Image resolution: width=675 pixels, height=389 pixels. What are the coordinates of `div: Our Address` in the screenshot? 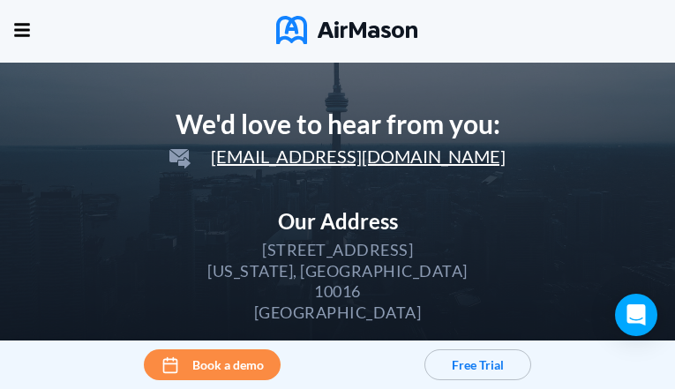 It's located at (338, 221).